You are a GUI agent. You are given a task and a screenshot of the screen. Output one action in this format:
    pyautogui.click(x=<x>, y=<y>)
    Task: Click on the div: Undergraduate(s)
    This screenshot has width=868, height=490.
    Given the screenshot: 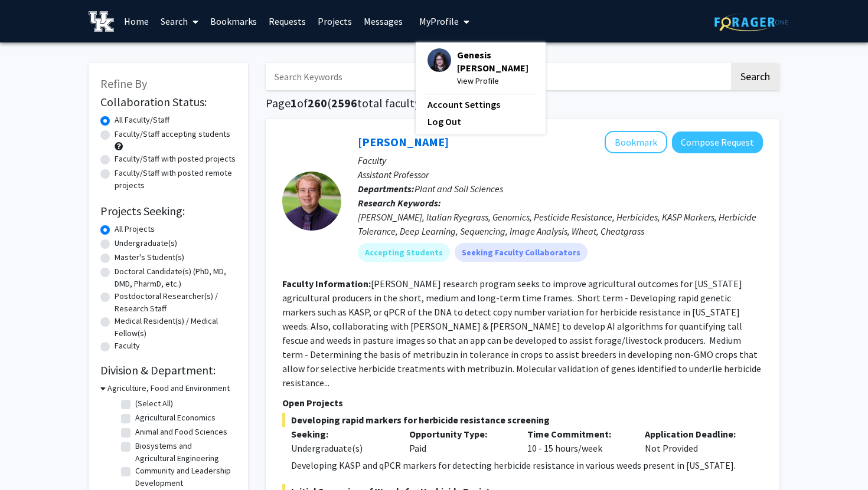 What is the action you would take?
    pyautogui.click(x=341, y=448)
    